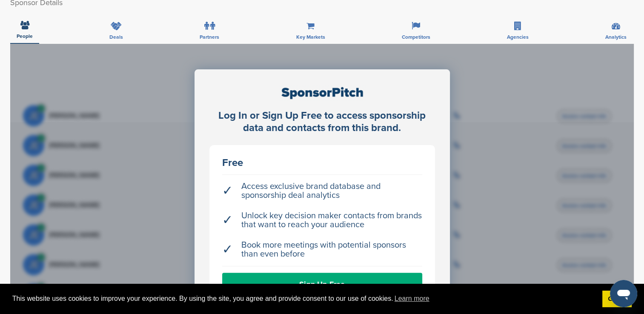 This screenshot has width=644, height=314. What do you see at coordinates (25, 36) in the screenshot?
I see `span: People` at bounding box center [25, 36].